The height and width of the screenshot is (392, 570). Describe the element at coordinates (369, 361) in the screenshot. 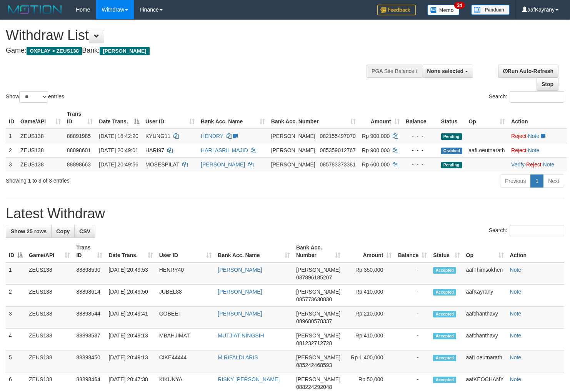

I see `td: Rp 1,400,000` at that location.